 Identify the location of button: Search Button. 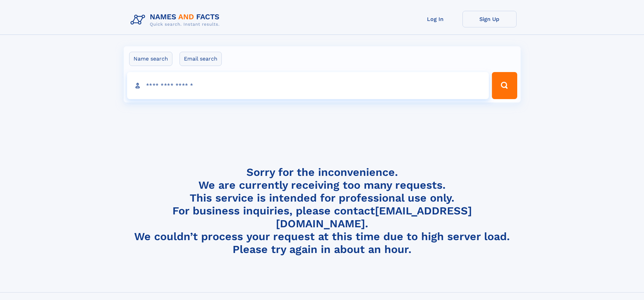
(504, 85).